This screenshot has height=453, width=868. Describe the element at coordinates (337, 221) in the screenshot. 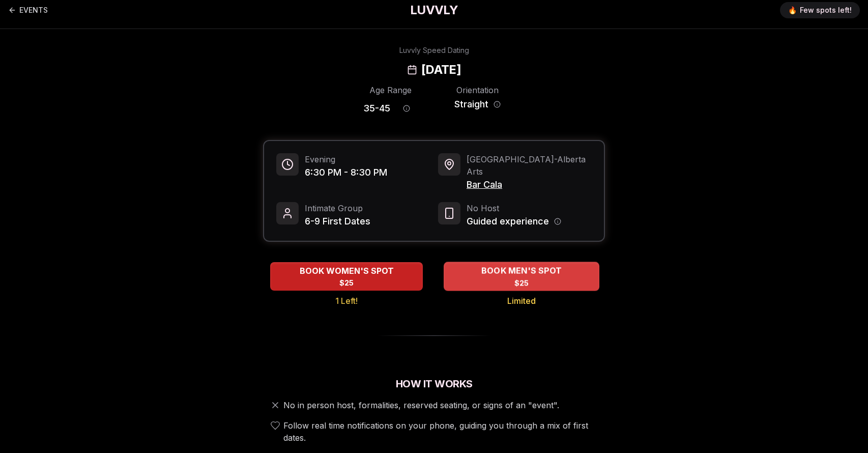

I see `span: 6-9 First Dates` at that location.